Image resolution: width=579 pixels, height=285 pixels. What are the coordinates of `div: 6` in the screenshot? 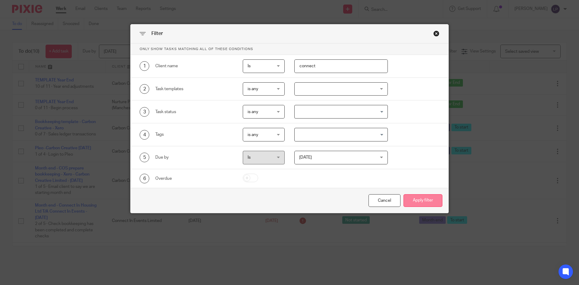 It's located at (144, 179).